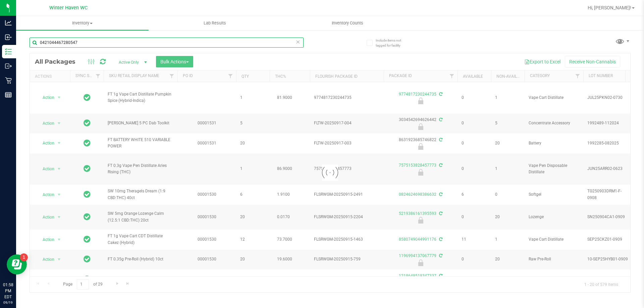  I want to click on span: 1, so click(4, 3).